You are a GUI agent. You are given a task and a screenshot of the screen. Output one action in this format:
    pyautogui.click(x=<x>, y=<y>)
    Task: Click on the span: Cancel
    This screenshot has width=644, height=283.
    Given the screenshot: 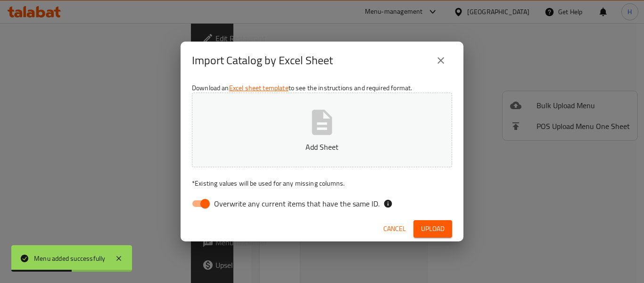 What is the action you would take?
    pyautogui.click(x=395, y=228)
    